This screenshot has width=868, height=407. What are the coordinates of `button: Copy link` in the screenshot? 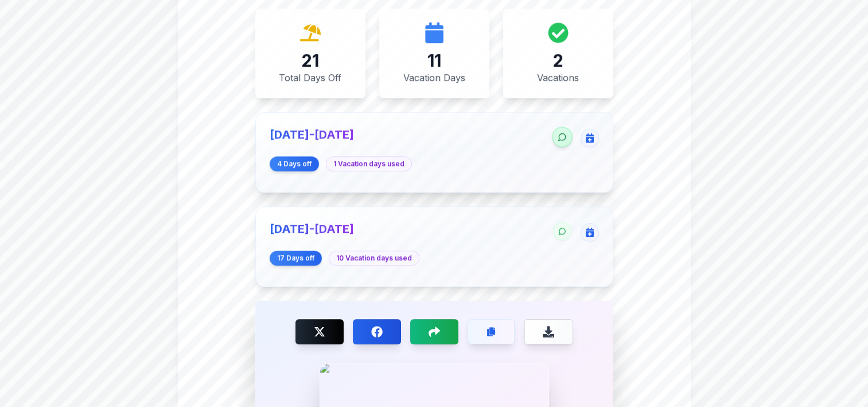 It's located at (492, 332).